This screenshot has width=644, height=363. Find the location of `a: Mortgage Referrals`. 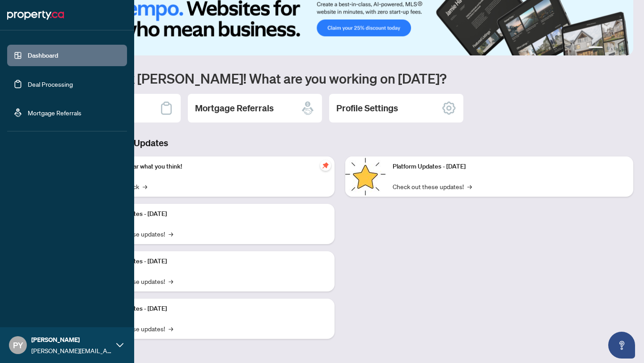

a: Mortgage Referrals is located at coordinates (55, 112).